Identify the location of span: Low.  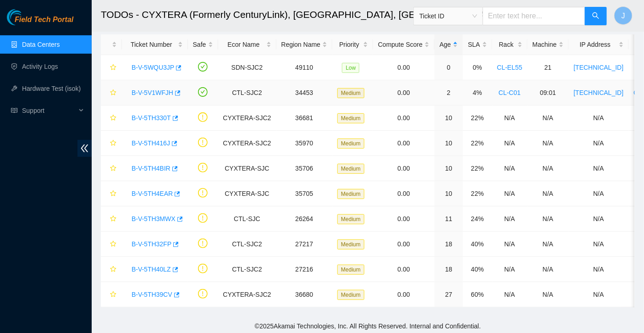
(350, 68).